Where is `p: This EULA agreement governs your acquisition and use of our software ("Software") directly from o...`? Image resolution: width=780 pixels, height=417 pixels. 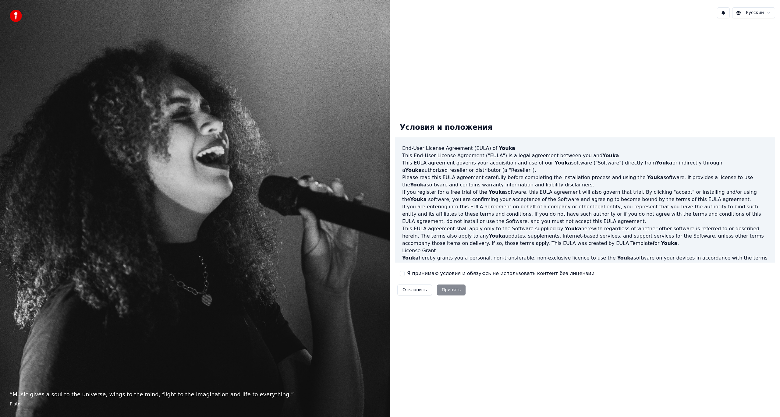
p: This EULA agreement governs your acquisition and use of our software ("Software") directly from o... is located at coordinates (585, 167).